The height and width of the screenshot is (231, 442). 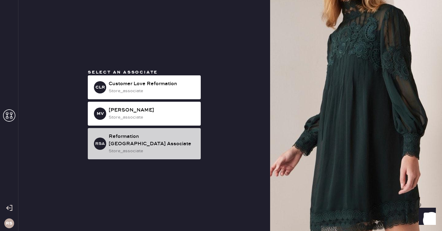 I want to click on h3: RSA, so click(x=100, y=144).